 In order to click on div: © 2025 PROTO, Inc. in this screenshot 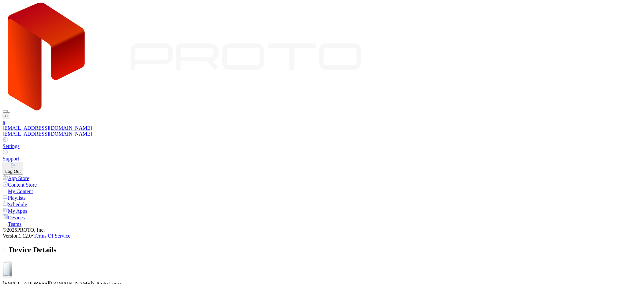, I will do `click(314, 230)`.